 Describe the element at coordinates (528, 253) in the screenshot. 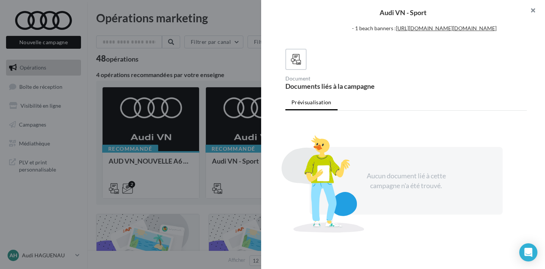

I see `div: Open Intercom Messenger` at that location.